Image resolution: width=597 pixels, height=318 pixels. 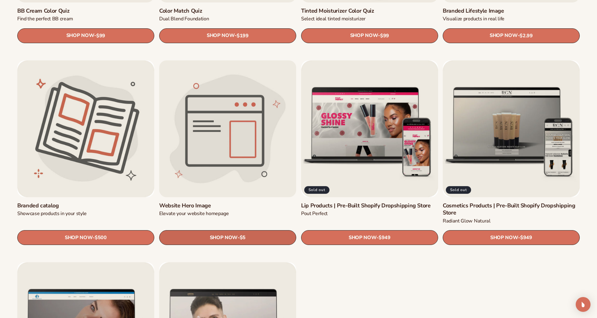 What do you see at coordinates (243, 36) in the screenshot?
I see `span: $199` at bounding box center [243, 36].